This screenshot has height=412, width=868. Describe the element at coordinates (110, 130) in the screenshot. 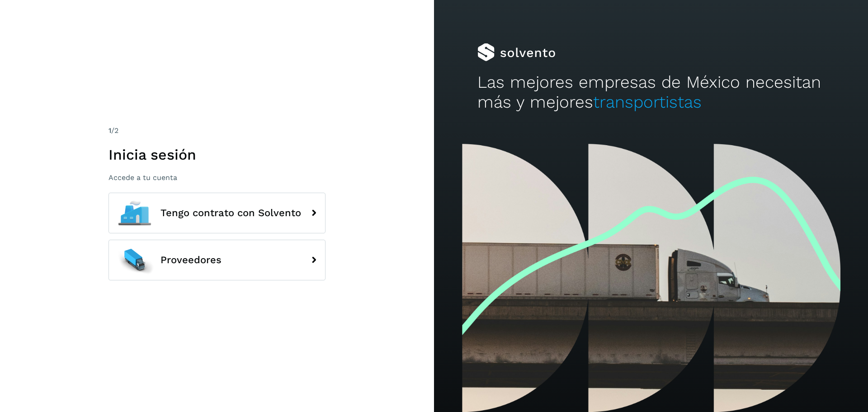

I see `span: 1` at that location.